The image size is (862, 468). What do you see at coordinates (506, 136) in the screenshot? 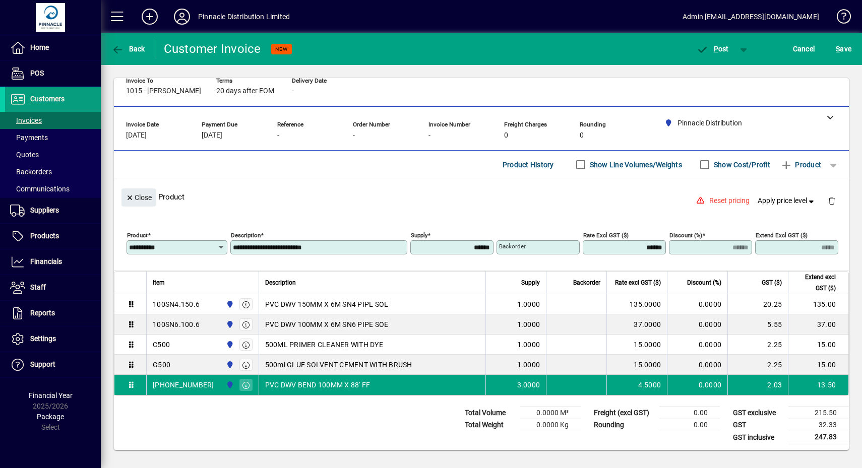
I see `span: 0` at bounding box center [506, 136].